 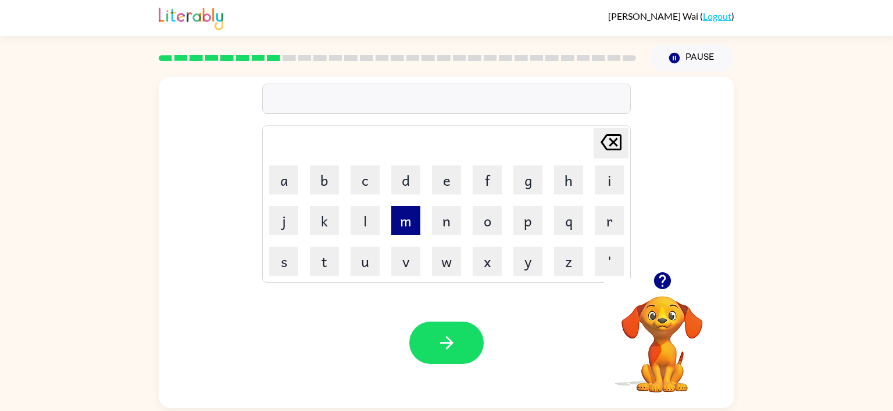 I want to click on button: c, so click(x=365, y=180).